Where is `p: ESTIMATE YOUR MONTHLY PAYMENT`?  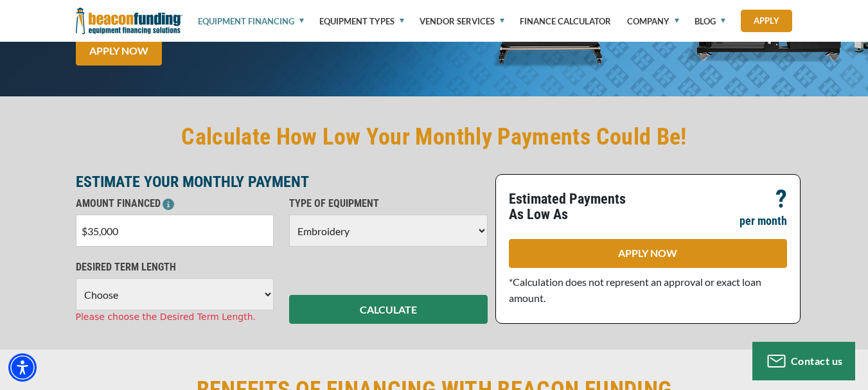
p: ESTIMATE YOUR MONTHLY PAYMENT is located at coordinates (282, 182).